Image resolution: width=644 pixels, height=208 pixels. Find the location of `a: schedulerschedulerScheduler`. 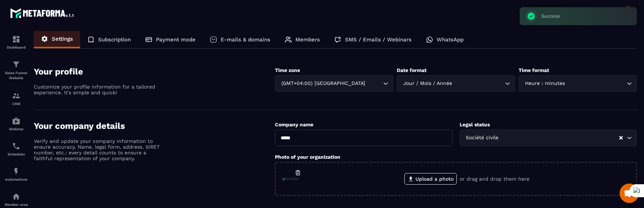

a: schedulerschedulerScheduler is located at coordinates (16, 149).